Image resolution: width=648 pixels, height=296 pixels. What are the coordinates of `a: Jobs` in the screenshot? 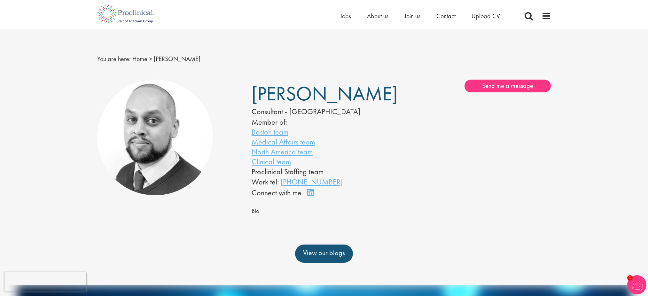 It's located at (346, 16).